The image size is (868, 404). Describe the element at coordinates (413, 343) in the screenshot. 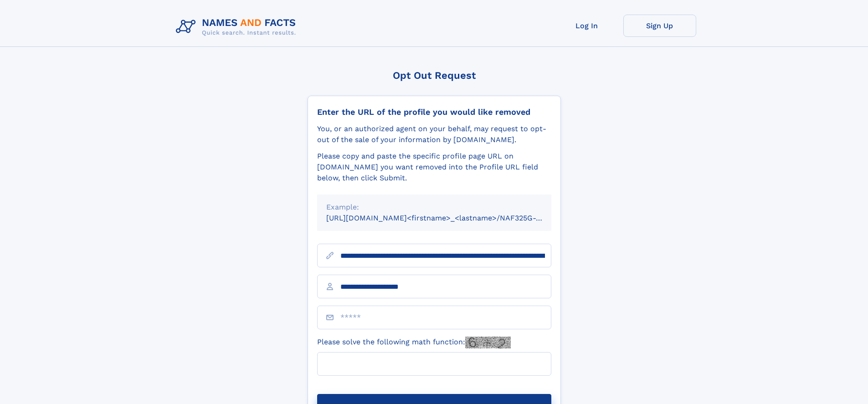

I see `label: Please solve the following math function:` at that location.